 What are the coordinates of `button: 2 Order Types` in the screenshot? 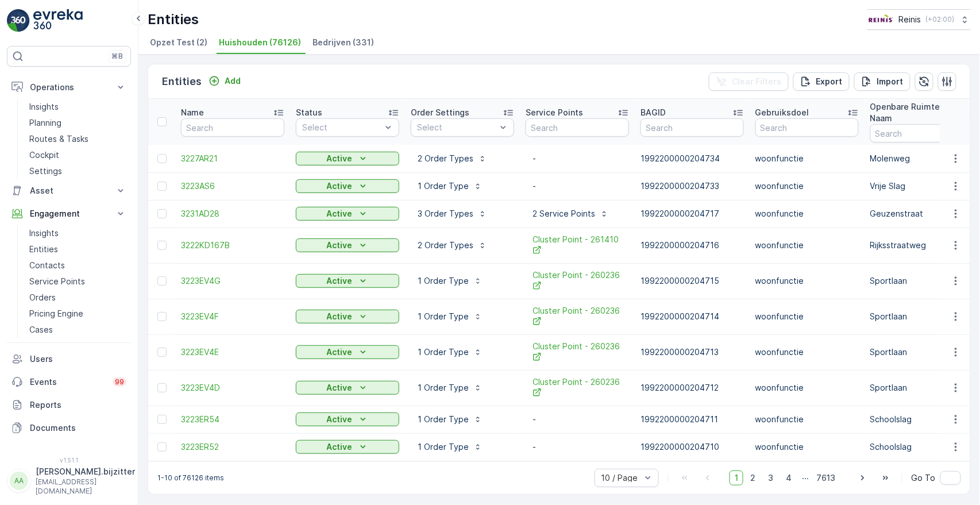 It's located at (452, 246).